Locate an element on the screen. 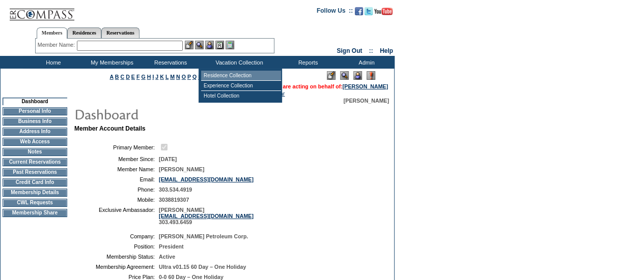 The image size is (644, 280). td: Membership Share is located at coordinates (35, 213).